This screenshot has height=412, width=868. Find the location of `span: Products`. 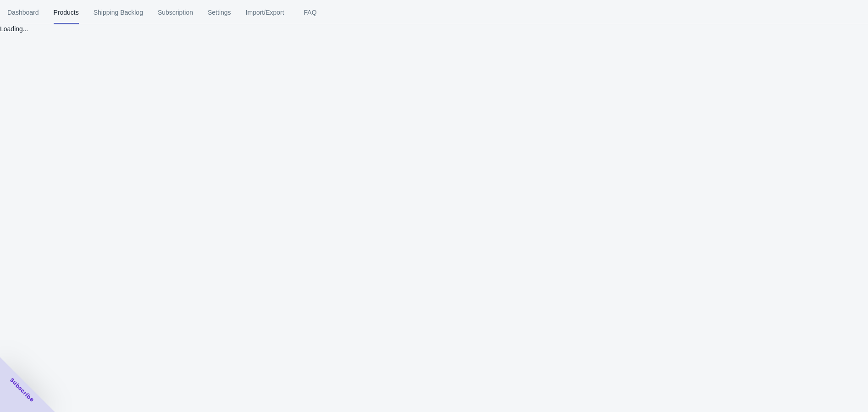

span: Products is located at coordinates (66, 12).